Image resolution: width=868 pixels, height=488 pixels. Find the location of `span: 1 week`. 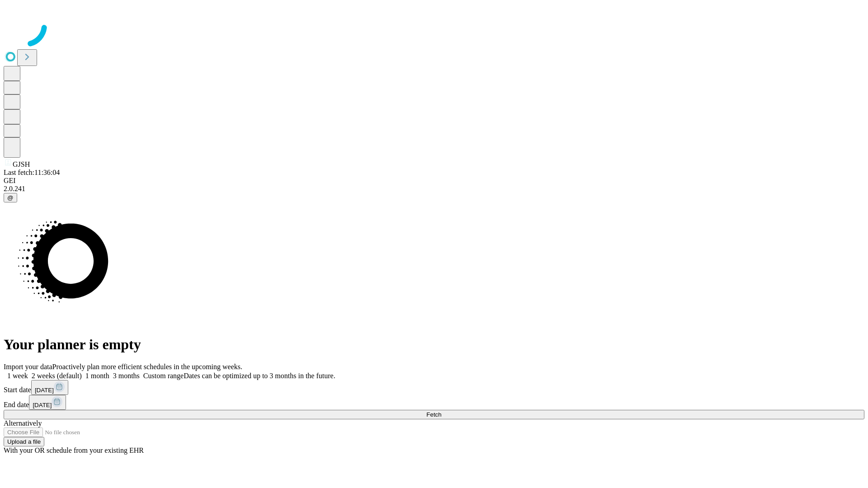

span: 1 week is located at coordinates (17, 375).